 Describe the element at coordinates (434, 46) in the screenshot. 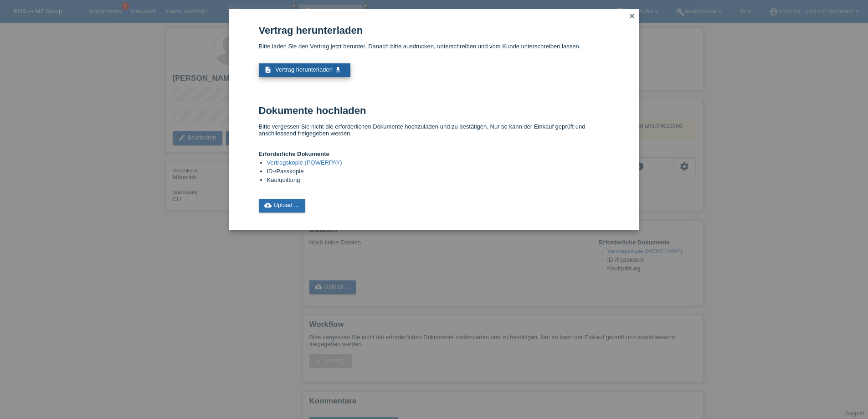

I see `p: Bitte laden Sie den Vertrag jetzt herunter. Danach bitte ausdrucken, unterschreiben und vom Kunde...` at that location.